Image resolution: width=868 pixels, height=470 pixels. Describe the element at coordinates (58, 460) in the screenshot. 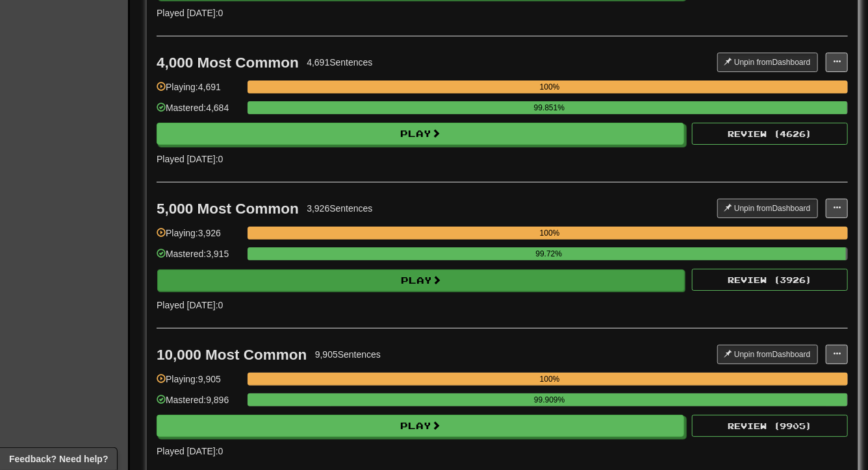

I see `span: Open feedback widget` at that location.